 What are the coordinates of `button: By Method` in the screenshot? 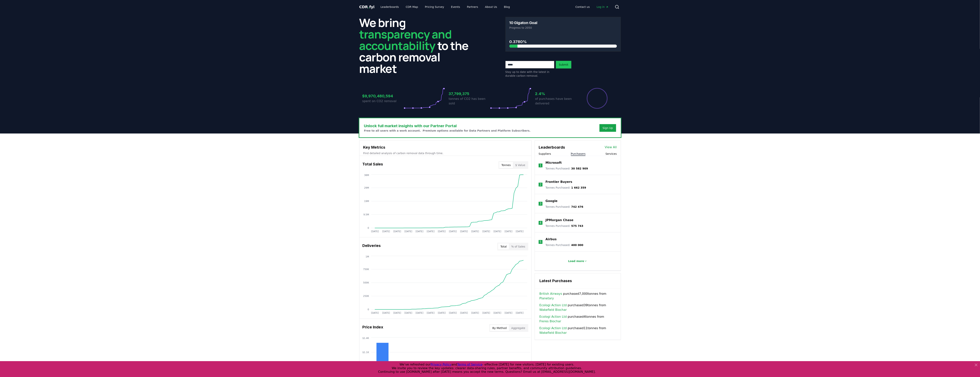 It's located at (500, 328).